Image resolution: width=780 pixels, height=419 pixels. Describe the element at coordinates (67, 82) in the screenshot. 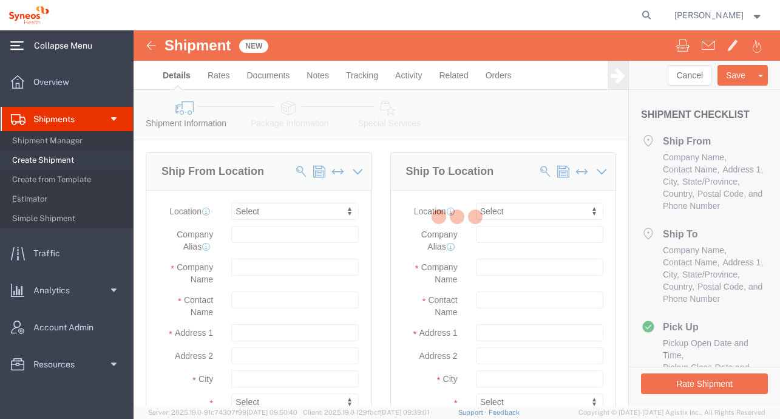

I see `a: Overview` at that location.